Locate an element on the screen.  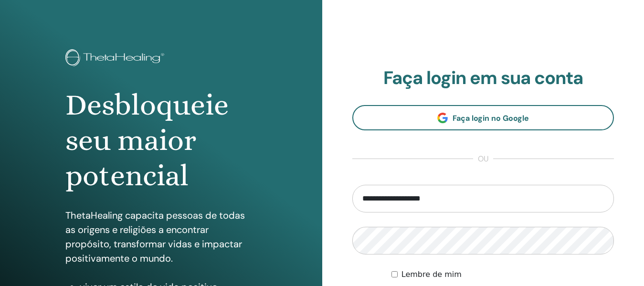
div: Mantenha-me autenticado indefinidamente ou até que eu faça logout manualmente is located at coordinates (503, 275).